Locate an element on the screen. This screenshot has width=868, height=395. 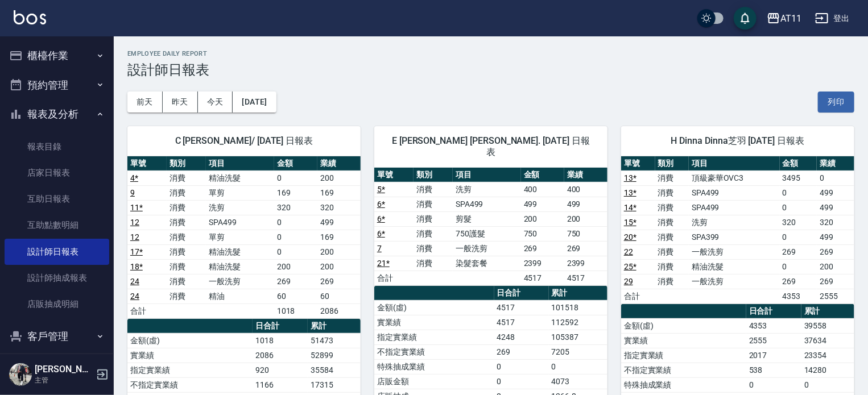
td: 14280 is located at coordinates (828, 370).